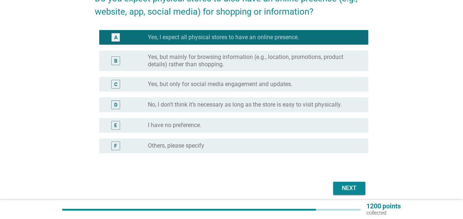  What do you see at coordinates (116, 84) in the screenshot?
I see `div: C` at bounding box center [116, 84].